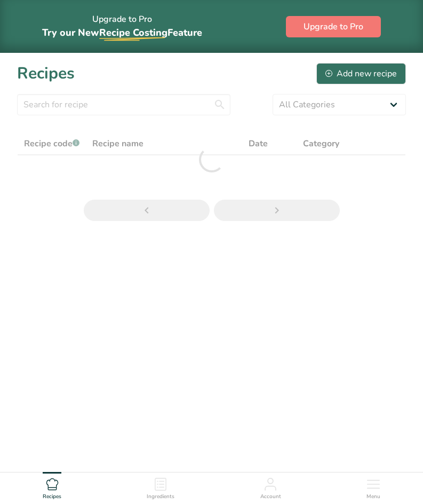  Describe the element at coordinates (134, 33) in the screenshot. I see `span: Recipe Costing` at that location.